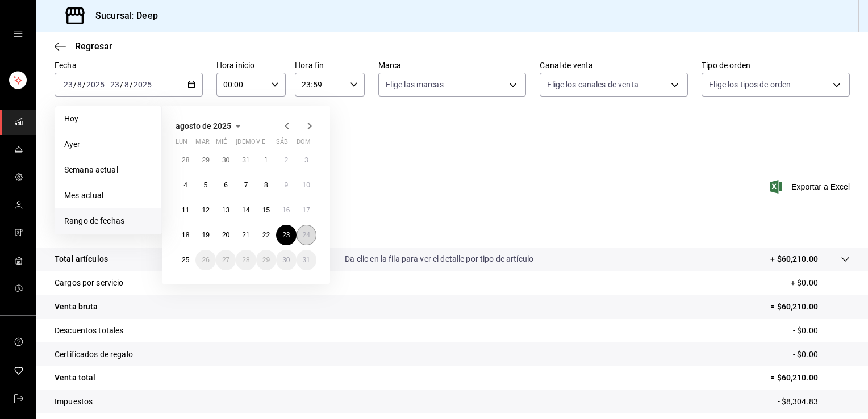 The height and width of the screenshot is (419, 868). Describe the element at coordinates (18, 34) in the screenshot. I see `button: open drawer` at that location.